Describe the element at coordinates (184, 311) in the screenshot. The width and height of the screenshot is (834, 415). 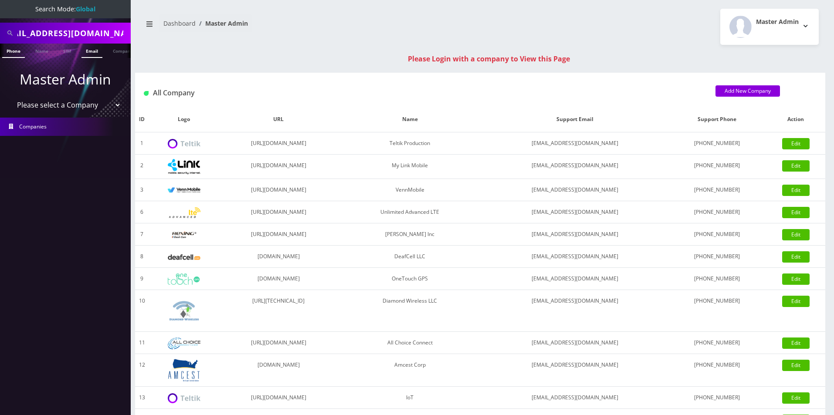
I see `img: Diamond Wireless LLC` at that location.